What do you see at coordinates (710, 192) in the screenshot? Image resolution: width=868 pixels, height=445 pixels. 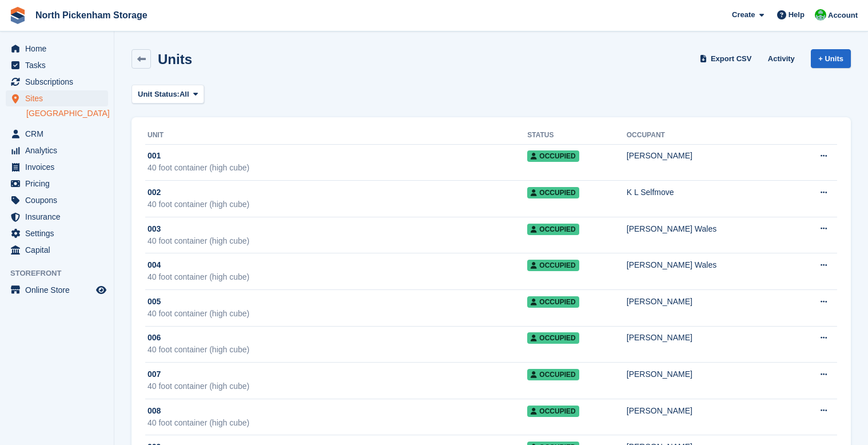 I see `div: K L Selfmove` at bounding box center [710, 192].